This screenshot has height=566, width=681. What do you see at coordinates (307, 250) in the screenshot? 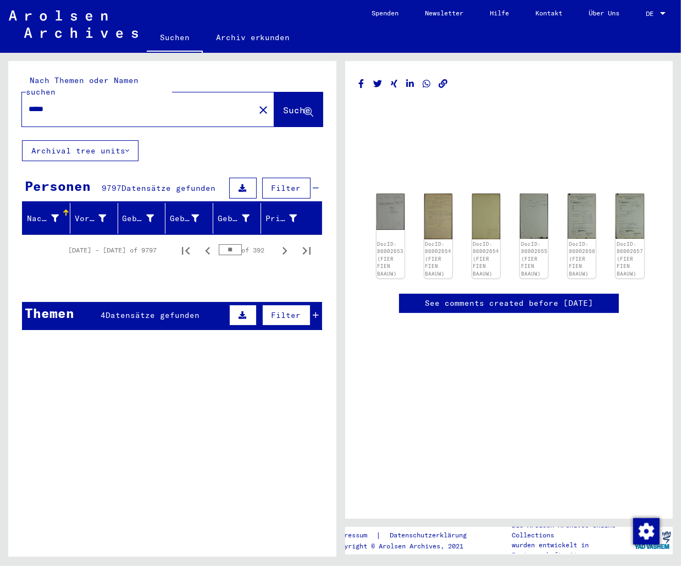
I see `button: Last page` at bounding box center [307, 250].